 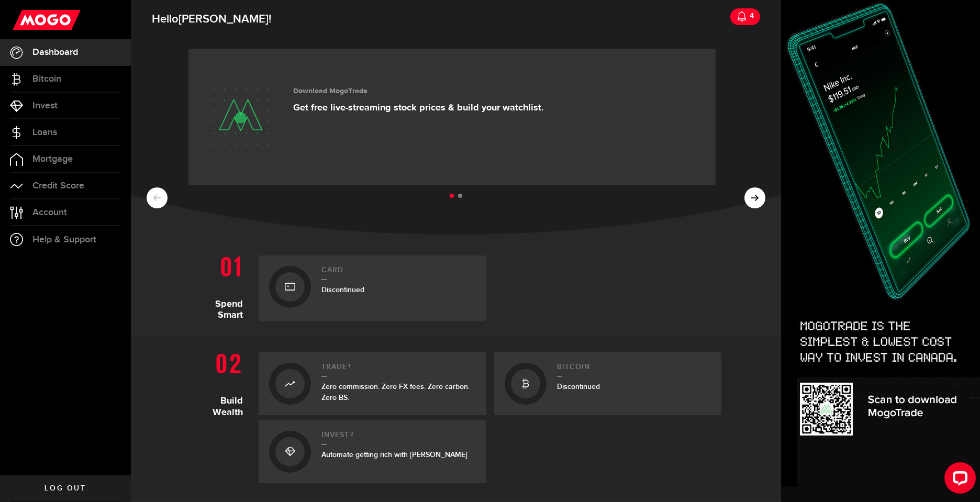 I want to click on h3: Download MogoTrade, so click(x=418, y=91).